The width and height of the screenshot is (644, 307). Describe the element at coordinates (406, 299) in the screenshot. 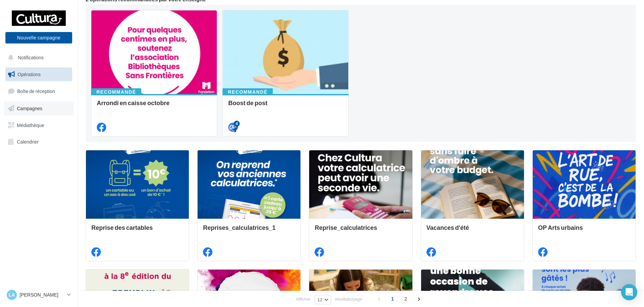

I see `span: 2` at that location.